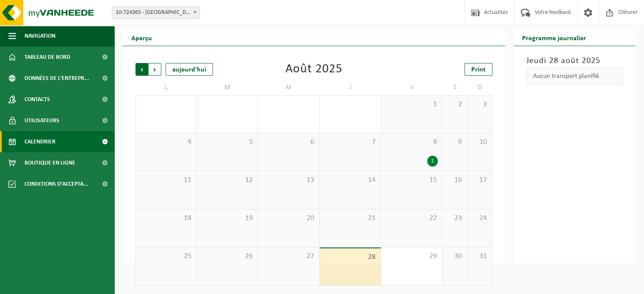 The image size is (644, 294). I want to click on td: V, so click(412, 88).